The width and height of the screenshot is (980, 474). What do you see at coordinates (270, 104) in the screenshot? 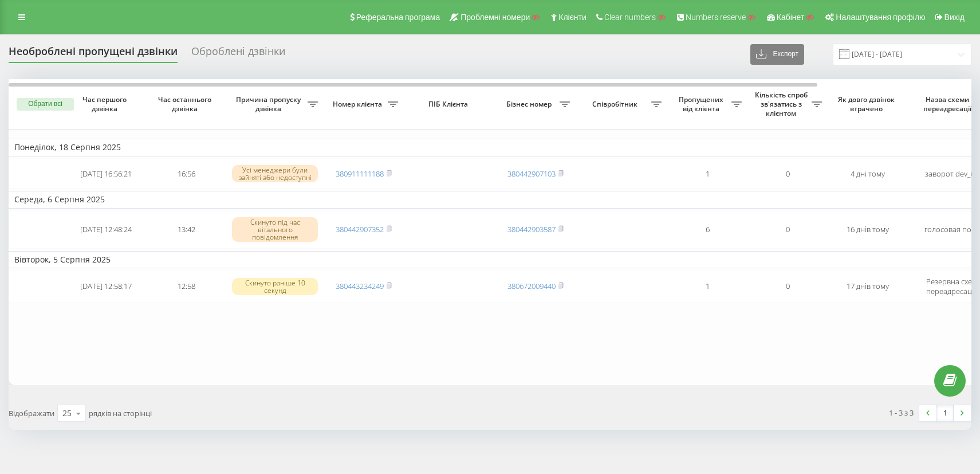
I see `span: Причина пропуску дзвінка` at bounding box center [270, 104].